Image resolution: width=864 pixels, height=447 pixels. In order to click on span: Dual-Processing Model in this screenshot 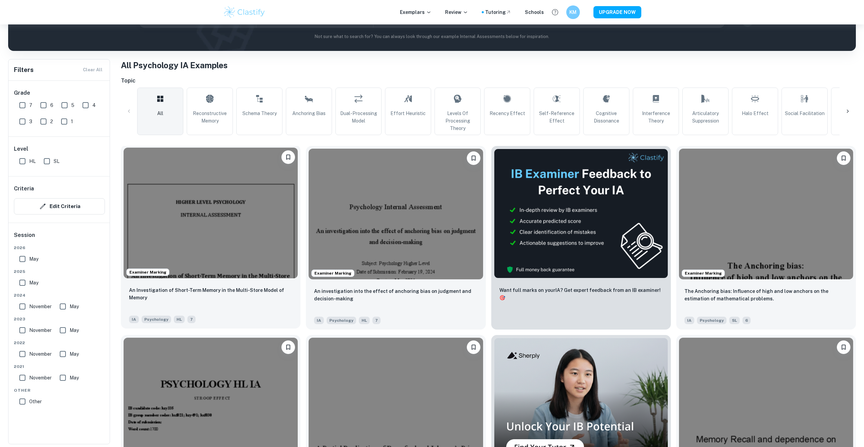, I will do `click(359, 117)`.